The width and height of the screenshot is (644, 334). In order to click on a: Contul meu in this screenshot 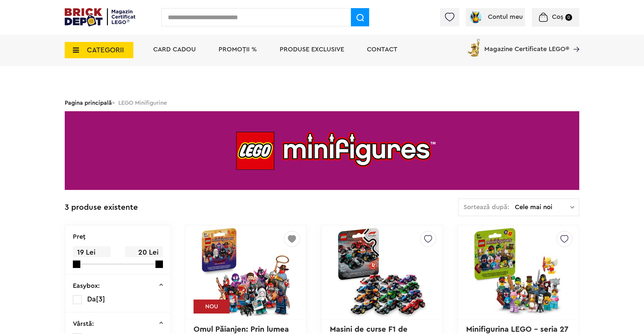, I will do `click(495, 17)`.